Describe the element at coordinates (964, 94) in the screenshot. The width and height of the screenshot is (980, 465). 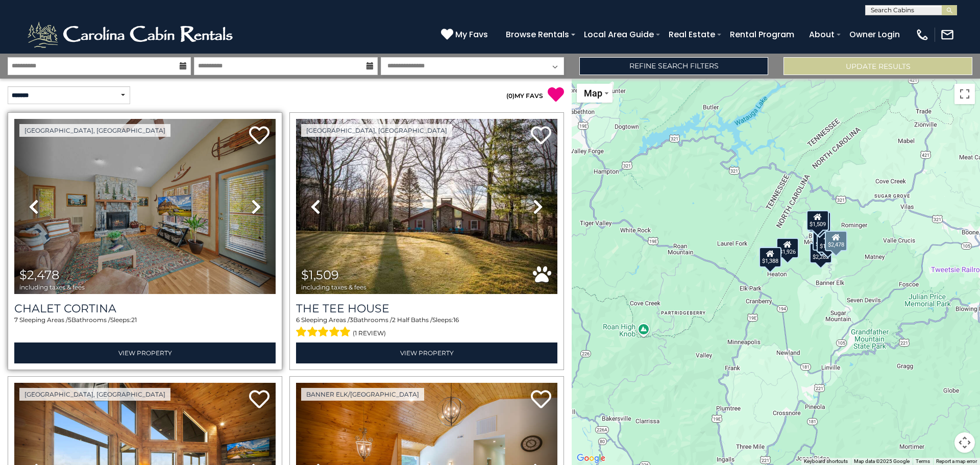
I see `button: Toggle fullscreen view` at that location.